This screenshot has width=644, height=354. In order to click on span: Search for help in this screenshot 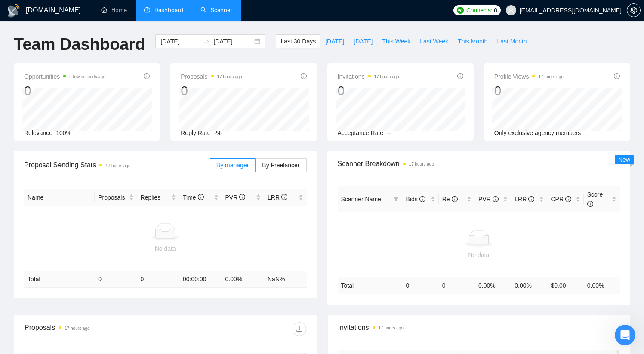, I will do `click(43, 229)`.